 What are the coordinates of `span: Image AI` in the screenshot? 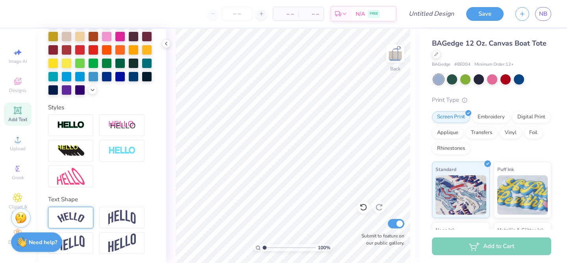 It's located at (18, 61).